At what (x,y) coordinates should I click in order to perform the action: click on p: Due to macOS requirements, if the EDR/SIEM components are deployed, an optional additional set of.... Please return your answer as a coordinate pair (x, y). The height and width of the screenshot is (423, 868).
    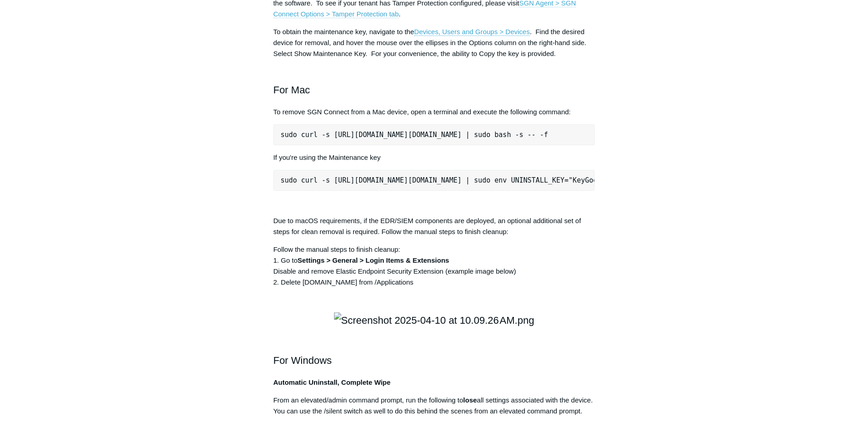
    Looking at the image, I should click on (434, 226).